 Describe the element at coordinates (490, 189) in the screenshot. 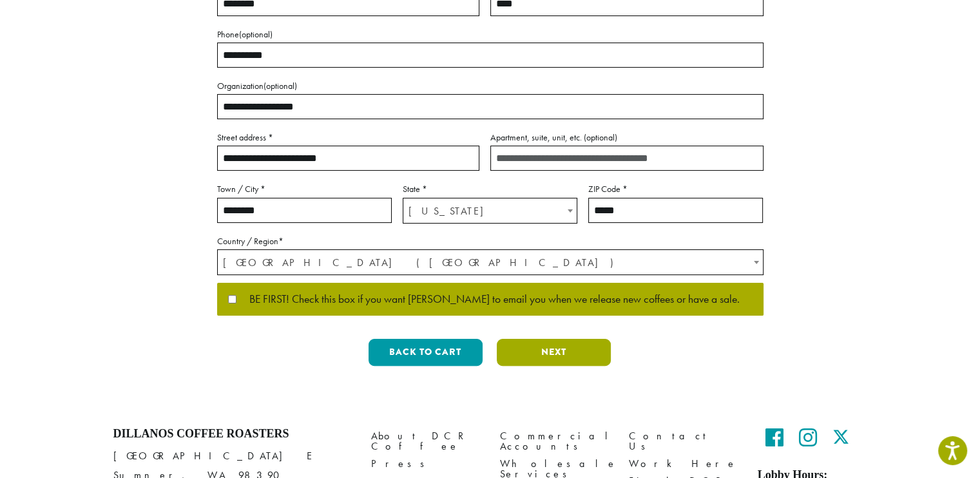

I see `label: State` at that location.